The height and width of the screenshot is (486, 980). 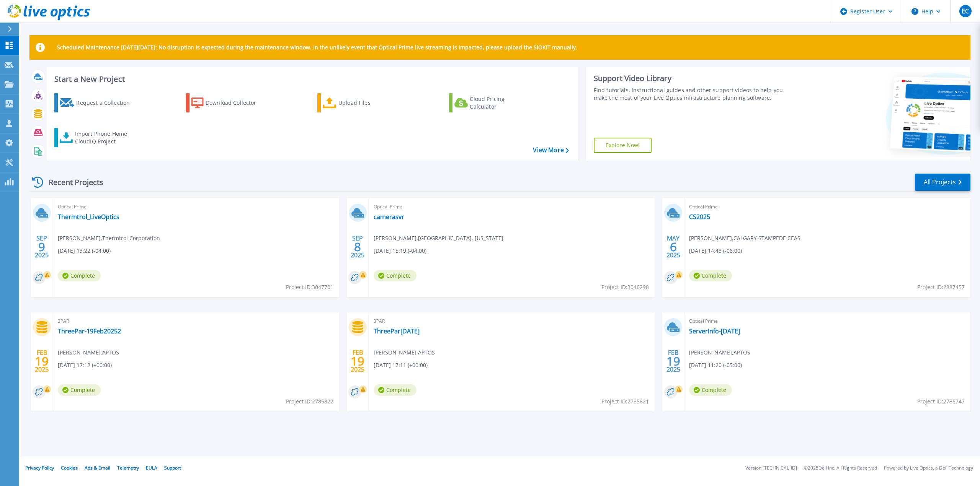 What do you see at coordinates (928, 469) in the screenshot?
I see `li: Powered by Live Optics, a Dell Technology` at bounding box center [928, 469].